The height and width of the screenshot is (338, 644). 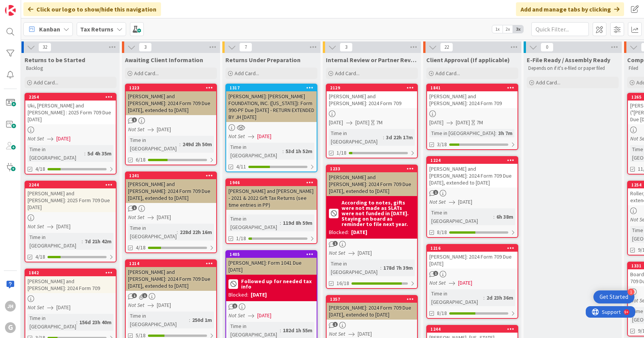 I want to click on div: 1224, so click(x=474, y=160).